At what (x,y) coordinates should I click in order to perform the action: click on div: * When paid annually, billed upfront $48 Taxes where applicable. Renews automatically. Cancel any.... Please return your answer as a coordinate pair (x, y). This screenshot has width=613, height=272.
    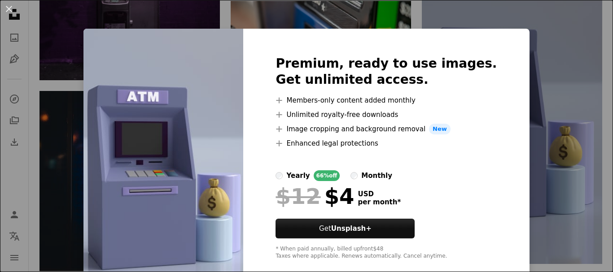
    Looking at the image, I should click on (386, 253).